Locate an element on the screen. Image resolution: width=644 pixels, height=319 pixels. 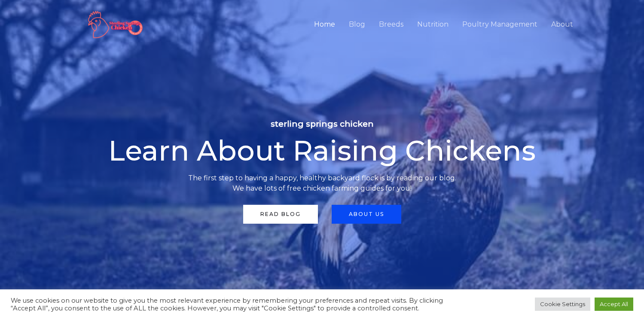
nav: Site Navigation is located at coordinates (443, 24).